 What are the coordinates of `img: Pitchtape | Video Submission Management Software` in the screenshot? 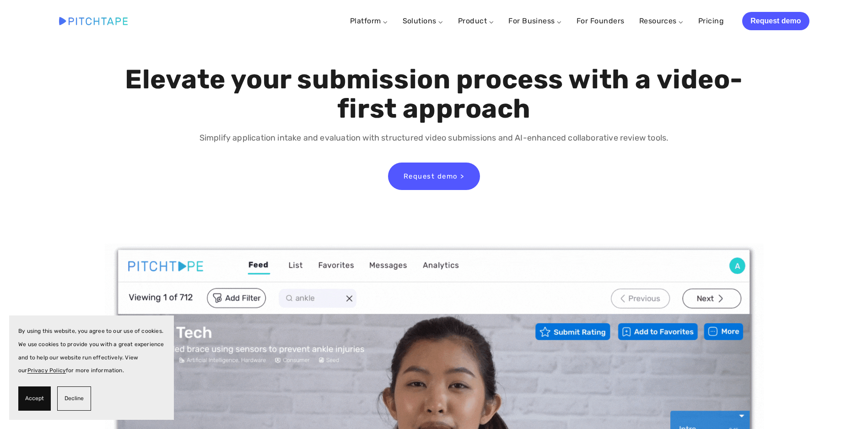 It's located at (94, 21).